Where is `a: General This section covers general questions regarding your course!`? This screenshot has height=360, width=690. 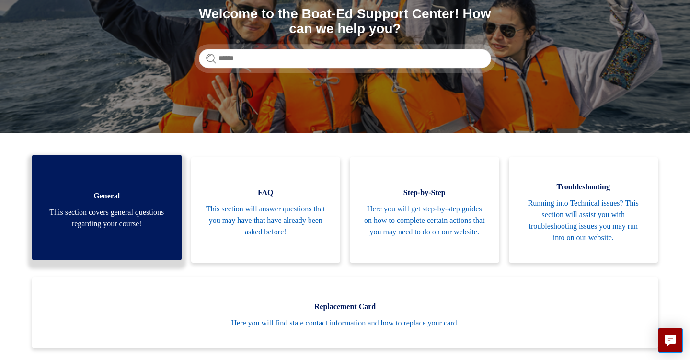
a: General This section covers general questions regarding your course! is located at coordinates (107, 207).